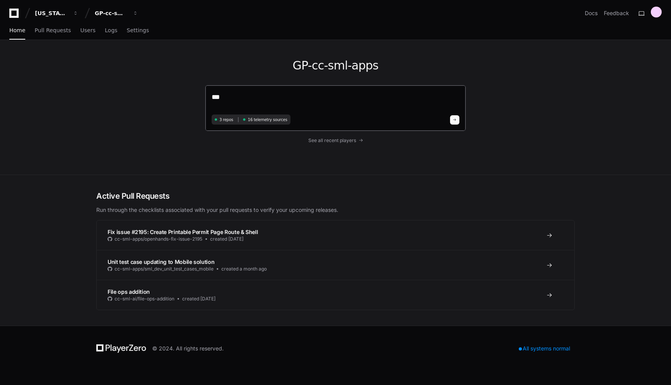 Image resolution: width=671 pixels, height=385 pixels. Describe the element at coordinates (183, 232) in the screenshot. I see `span: Fix issue #2195: Create Printable Permit Page Route & Shell` at that location.